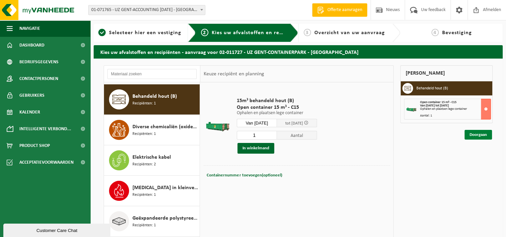 The height and width of the screenshot is (237, 506). Describe the element at coordinates (345, 10) in the screenshot. I see `span: Offerte aanvragen` at that location.